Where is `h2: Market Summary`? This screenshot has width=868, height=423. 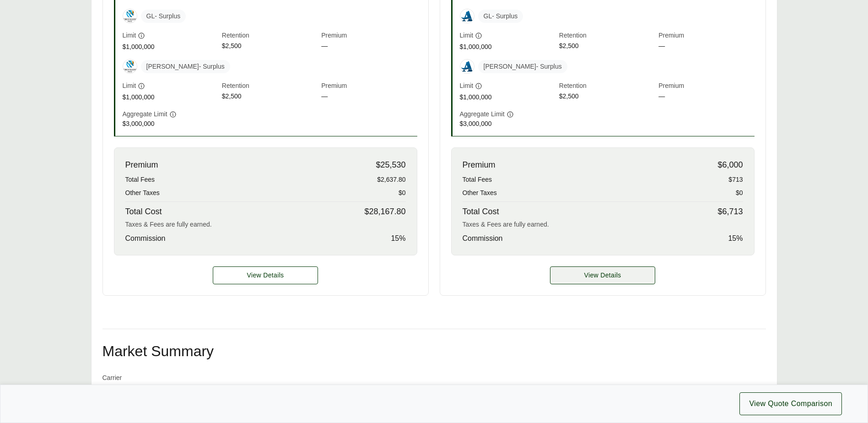 h2: Market Summary is located at coordinates (434, 351).